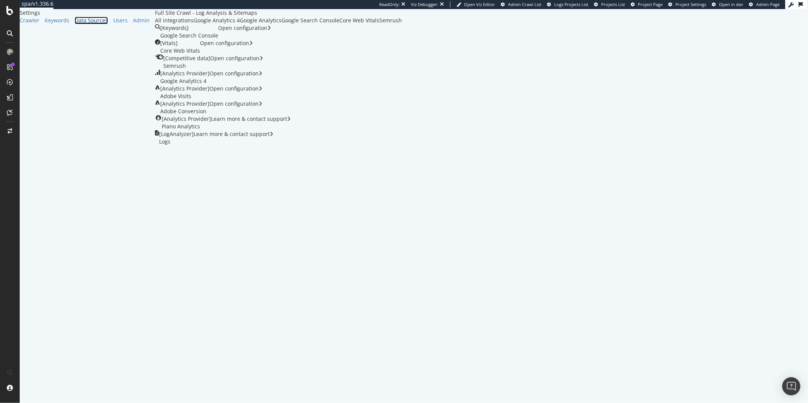 This screenshot has width=808, height=403. What do you see at coordinates (279, 13) in the screenshot?
I see `div: Full Site Crawl - Log Analysis & Sitemaps` at bounding box center [279, 13].